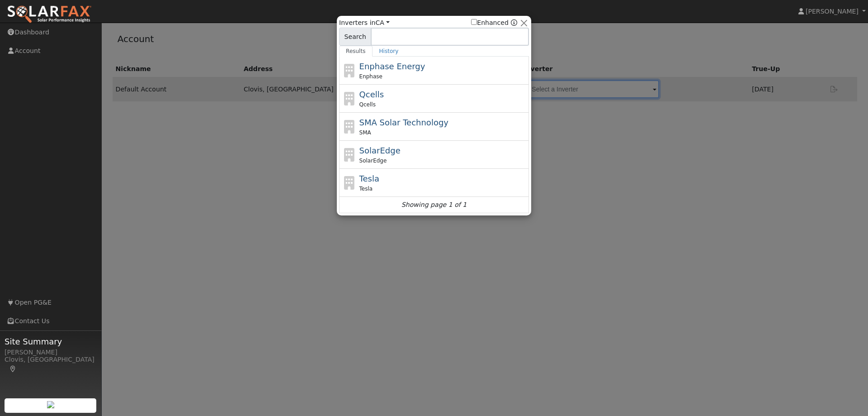 The width and height of the screenshot is (868, 416). What do you see at coordinates (13, 369) in the screenshot?
I see `a: Map` at bounding box center [13, 369].